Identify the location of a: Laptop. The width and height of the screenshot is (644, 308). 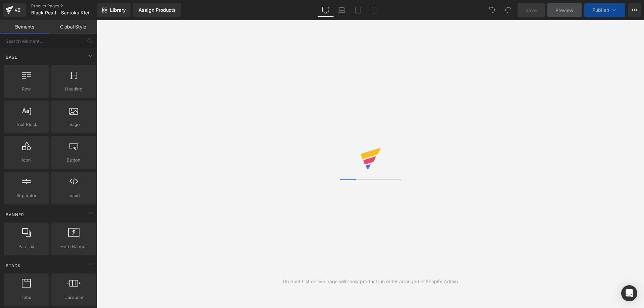
(342, 10).